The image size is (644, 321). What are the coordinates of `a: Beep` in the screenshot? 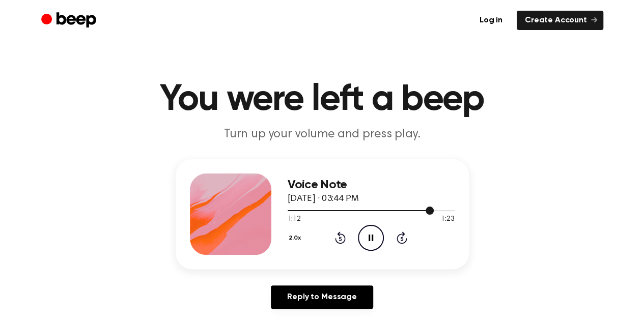 It's located at (70, 20).